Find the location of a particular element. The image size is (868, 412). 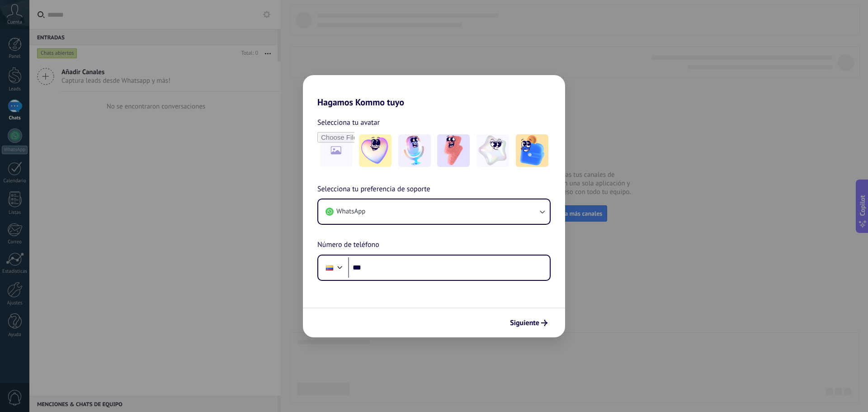

button: WhatsApp is located at coordinates (434, 212).